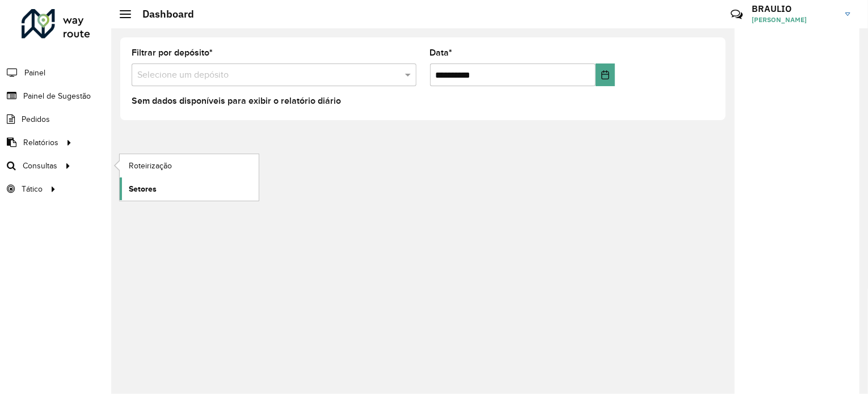 This screenshot has height=394, width=868. What do you see at coordinates (57, 95) in the screenshot?
I see `span: Painel de Sugestão` at bounding box center [57, 95].